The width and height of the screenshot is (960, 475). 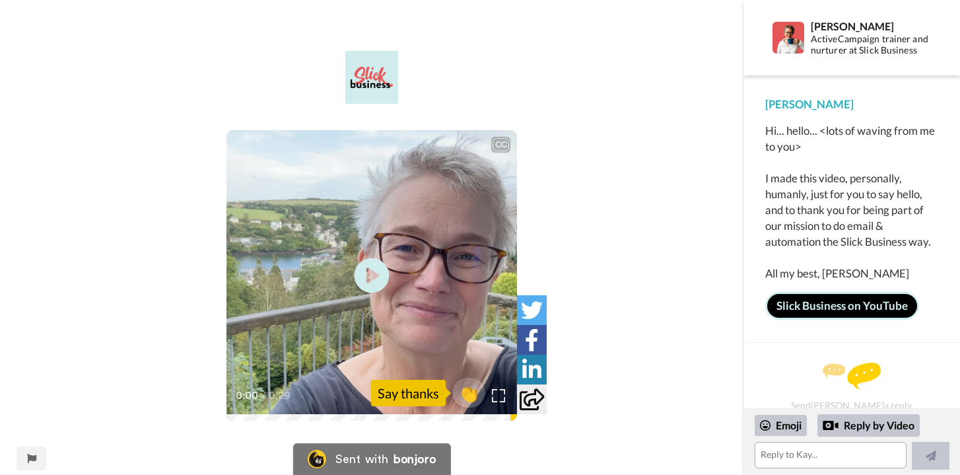 I want to click on div: CC, so click(x=501, y=145).